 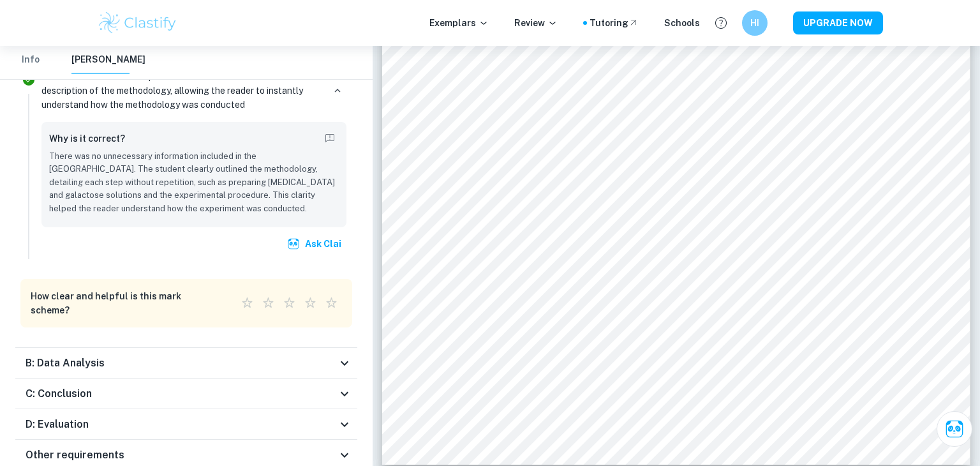 I want to click on svg: Correct, so click(x=28, y=80).